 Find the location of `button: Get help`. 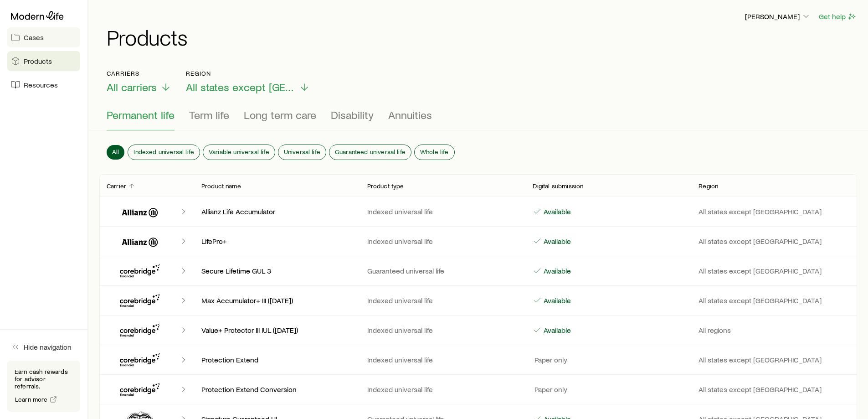

button: Get help is located at coordinates (837, 16).